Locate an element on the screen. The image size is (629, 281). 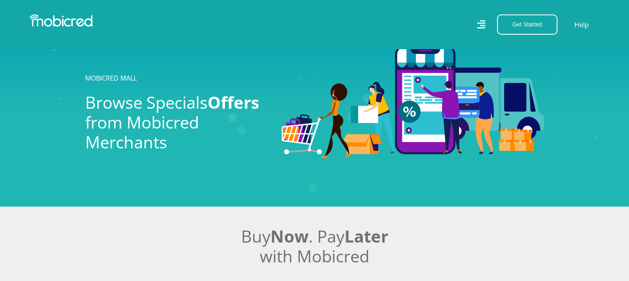
img: Mobicred is located at coordinates (61, 21).